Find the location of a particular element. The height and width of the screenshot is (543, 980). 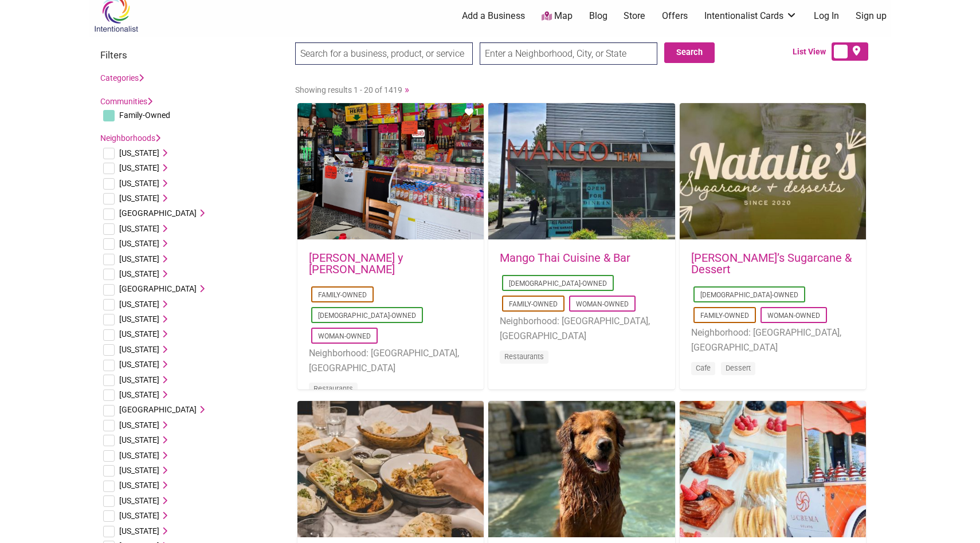

a: Intentionalist Cards is located at coordinates (750, 16).